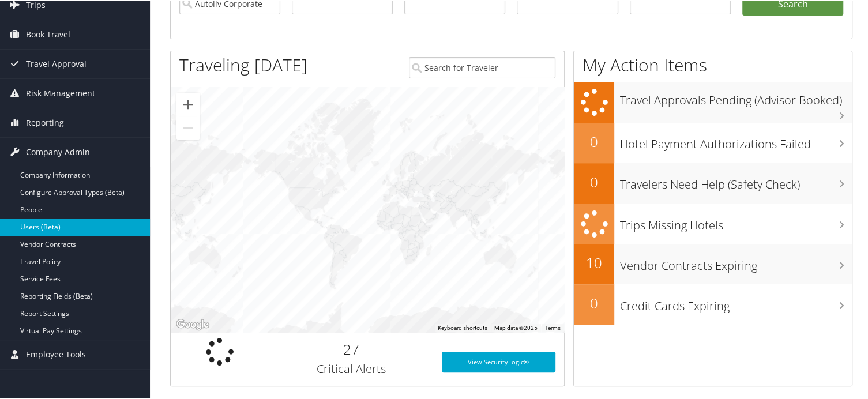 Image resolution: width=868 pixels, height=399 pixels. Describe the element at coordinates (56, 353) in the screenshot. I see `span: Employee Tools` at that location.